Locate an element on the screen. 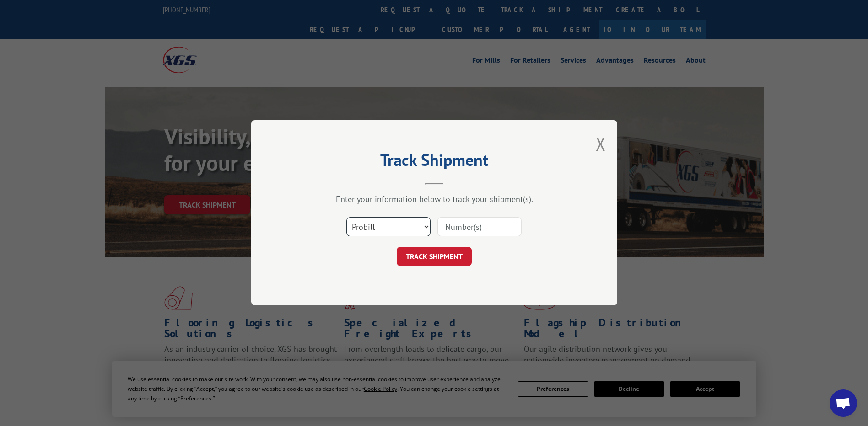 Image resolution: width=868 pixels, height=426 pixels. div: Open chat is located at coordinates (843, 403).